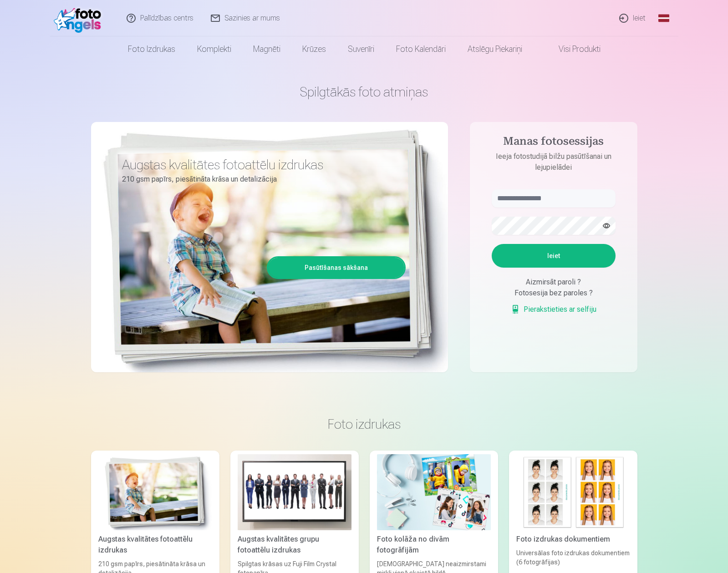 The width and height of the screenshot is (728, 573). I want to click on a: Magnēti, so click(267, 49).